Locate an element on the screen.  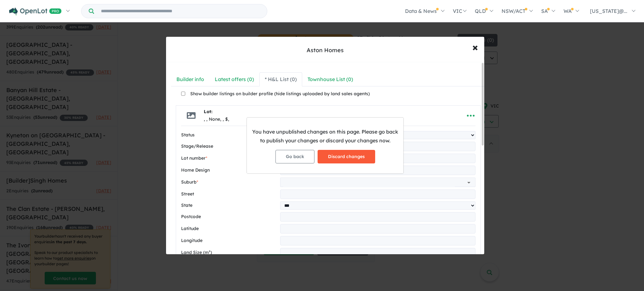
button: Discard changes is located at coordinates (346, 156).